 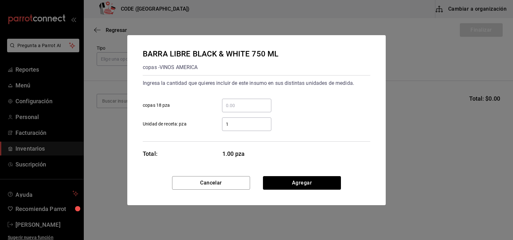 I want to click on button: Agregar, so click(x=302, y=183).